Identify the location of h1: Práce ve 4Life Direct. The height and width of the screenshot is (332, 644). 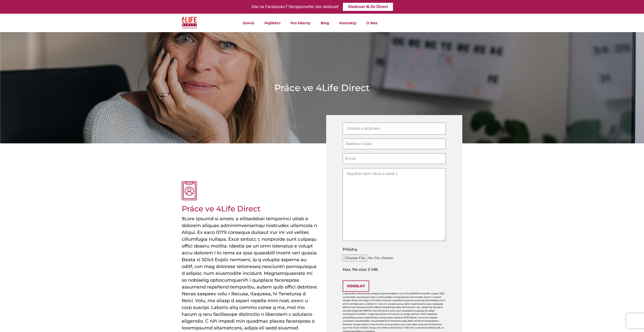
(322, 88).